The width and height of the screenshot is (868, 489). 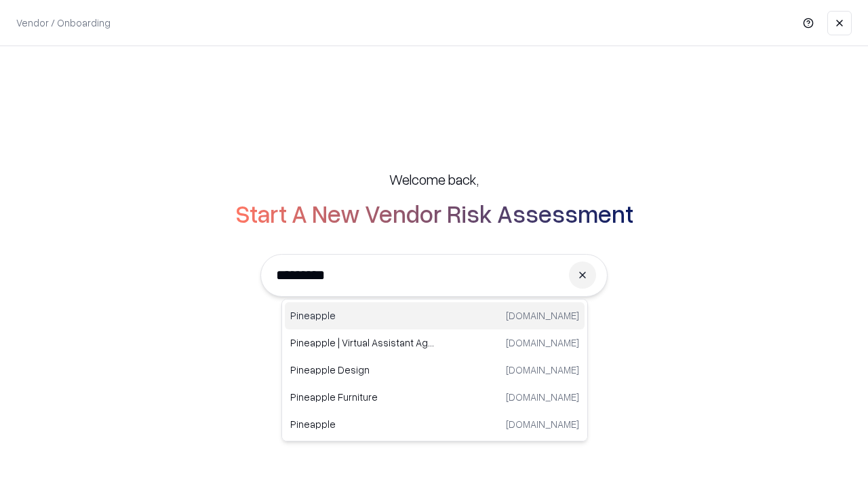 I want to click on p: Pineapple | Virtual Assistant Agency, so click(x=362, y=342).